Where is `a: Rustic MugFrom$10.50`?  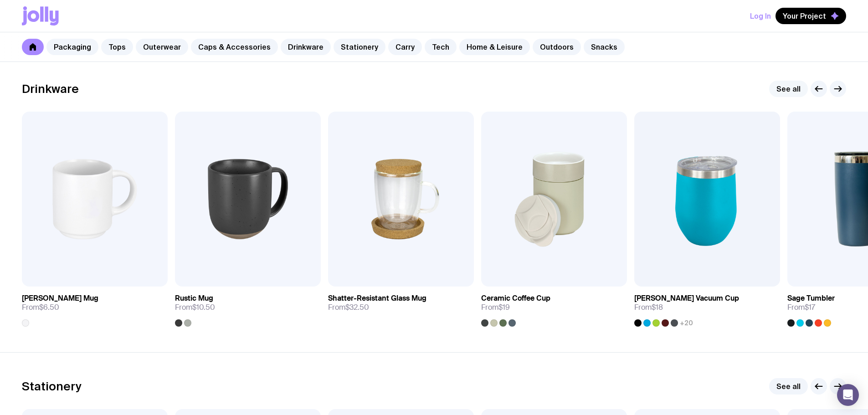
a: Rustic MugFrom$10.50 is located at coordinates (248, 307).